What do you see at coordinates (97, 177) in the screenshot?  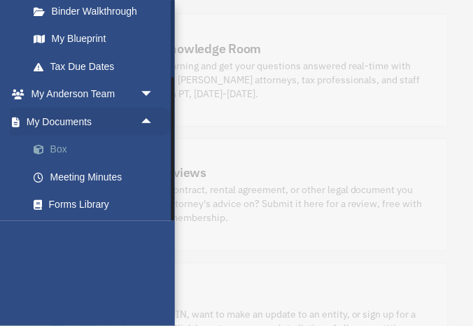 I see `a: Meeting Minutes` at bounding box center [97, 177].